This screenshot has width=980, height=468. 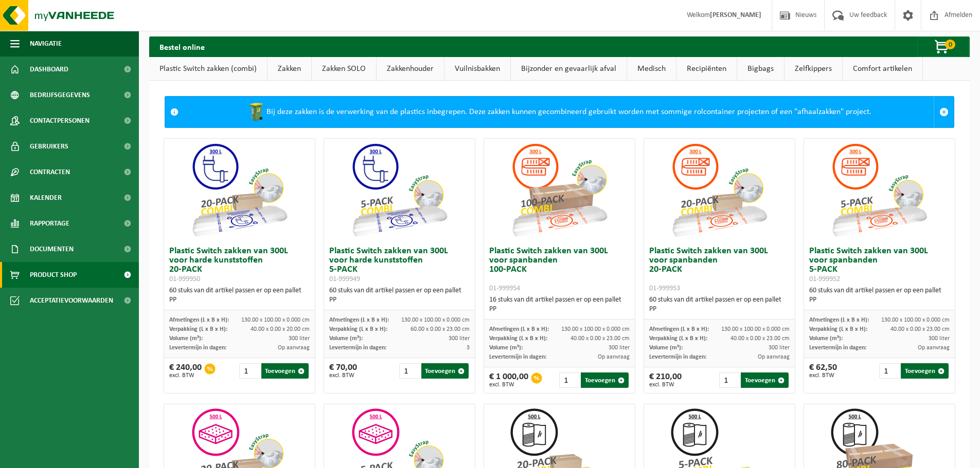 What do you see at coordinates (719, 270) in the screenshot?
I see `h3: Plastic Switch zakken van 300L voor spanbanden 20-PACK` at bounding box center [719, 270].